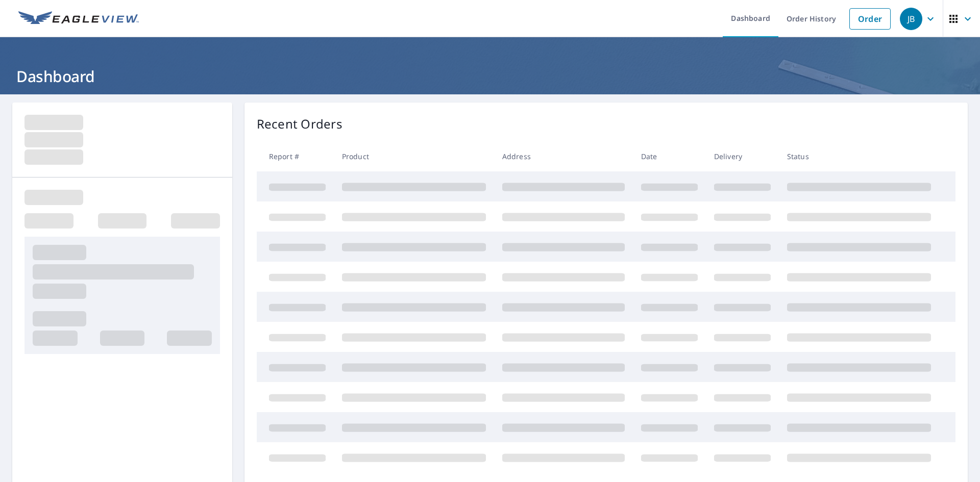 Image resolution: width=980 pixels, height=482 pixels. What do you see at coordinates (742, 156) in the screenshot?
I see `th: Delivery` at bounding box center [742, 156].